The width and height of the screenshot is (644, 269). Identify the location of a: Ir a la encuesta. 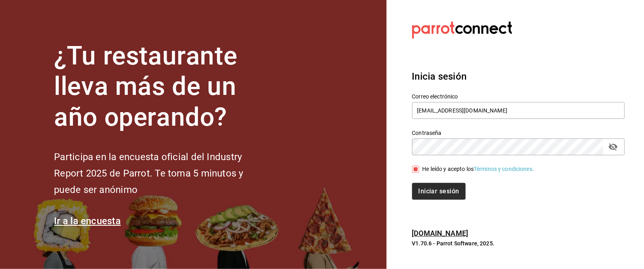
(87, 221).